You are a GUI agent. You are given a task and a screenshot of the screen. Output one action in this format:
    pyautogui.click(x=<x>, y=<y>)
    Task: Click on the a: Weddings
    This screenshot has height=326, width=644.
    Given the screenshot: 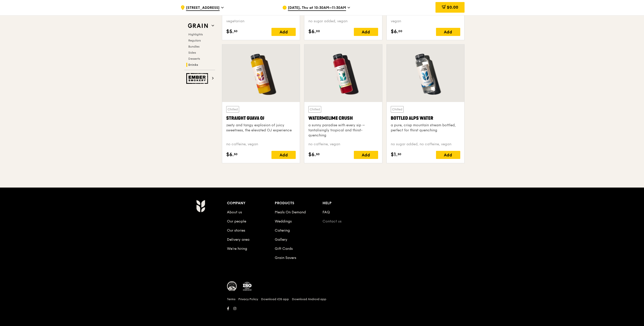 What is the action you would take?
    pyautogui.click(x=283, y=221)
    